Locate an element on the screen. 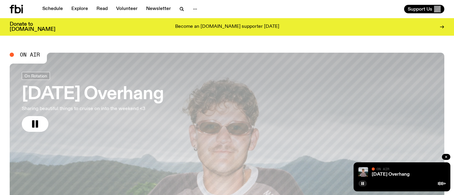 Image resolution: width=454 pixels, height=195 pixels. p: Sharing beautiful things to cruise on into the weekend <3 is located at coordinates (93, 109).